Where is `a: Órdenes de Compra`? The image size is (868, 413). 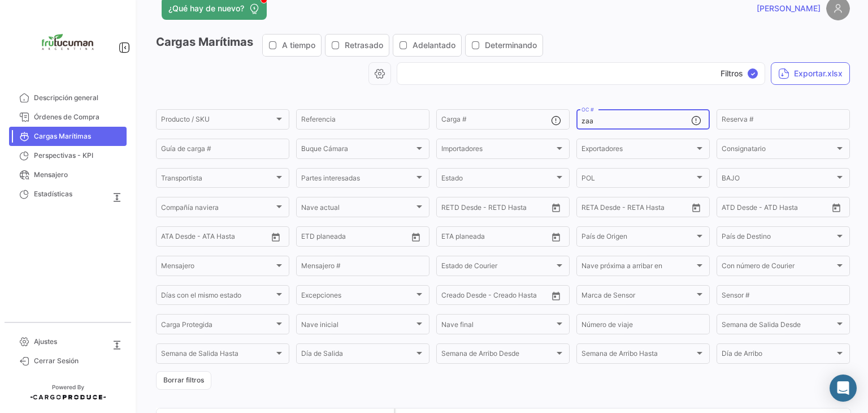
a: Órdenes de Compra is located at coordinates (68, 117).